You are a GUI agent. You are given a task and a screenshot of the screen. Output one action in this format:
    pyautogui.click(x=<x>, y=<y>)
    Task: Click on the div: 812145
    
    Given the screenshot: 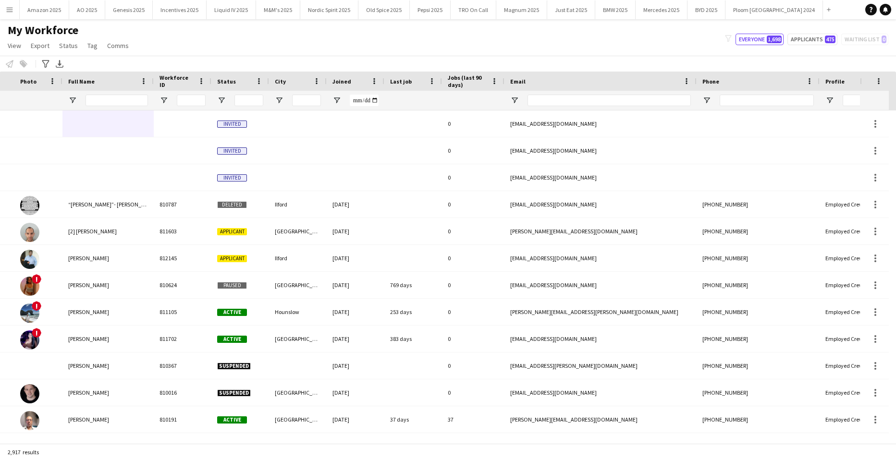 What is the action you would take?
    pyautogui.click(x=183, y=258)
    